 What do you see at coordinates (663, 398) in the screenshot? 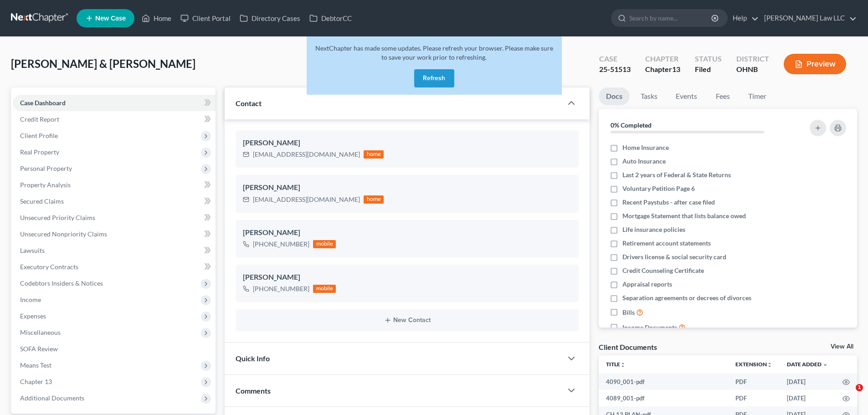
I see `td: 4089_001-pdf` at bounding box center [663, 398].